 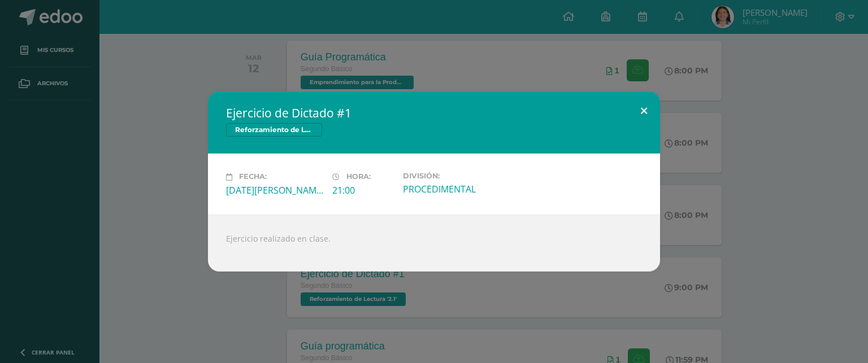 What do you see at coordinates (252, 177) in the screenshot?
I see `span: Fecha:` at bounding box center [252, 177].